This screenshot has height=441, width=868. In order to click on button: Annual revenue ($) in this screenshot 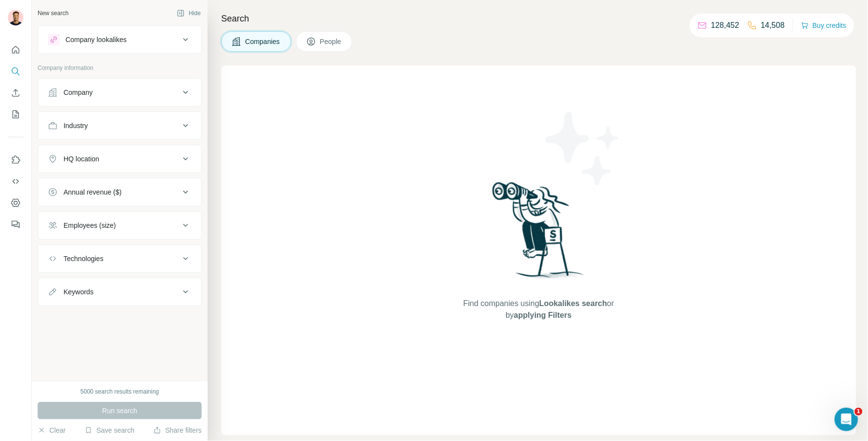, I will do `click(120, 192)`.